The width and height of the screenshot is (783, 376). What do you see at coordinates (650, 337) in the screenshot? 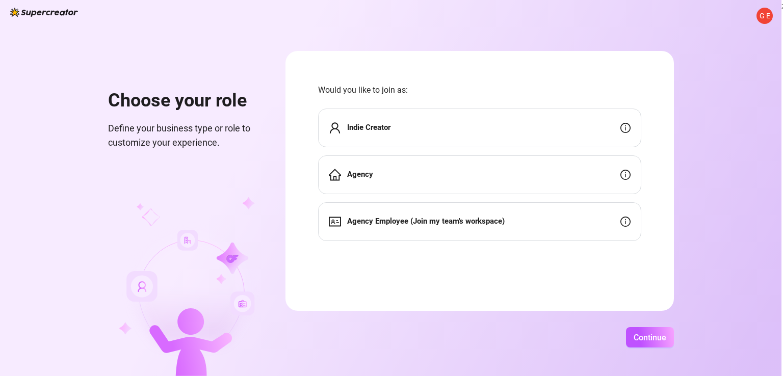
I see `button: Continue` at bounding box center [650, 337].